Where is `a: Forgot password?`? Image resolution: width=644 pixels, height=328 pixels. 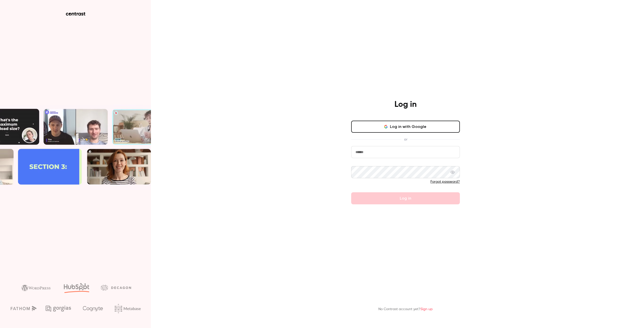 a: Forgot password? is located at coordinates (445, 182).